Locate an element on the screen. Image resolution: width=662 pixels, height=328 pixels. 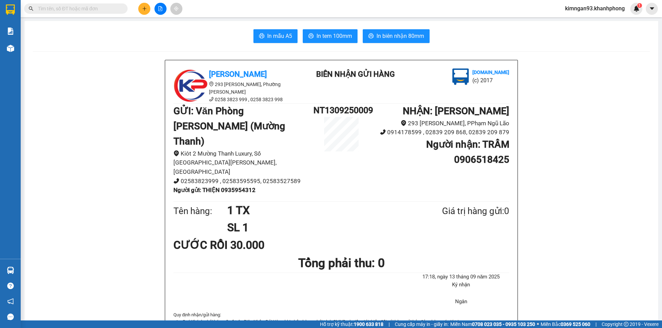
span: In tem 100mm is located at coordinates (334, 36).